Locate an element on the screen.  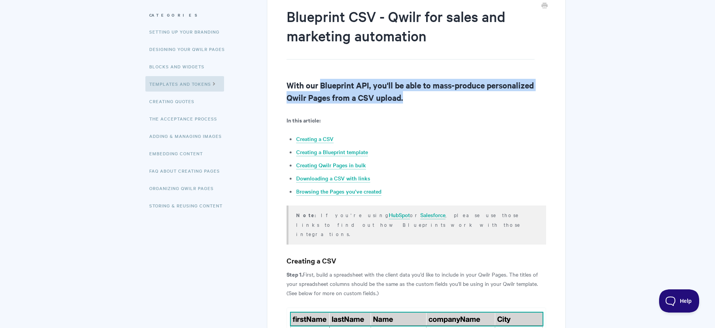
strong: Note: is located at coordinates (309, 215).